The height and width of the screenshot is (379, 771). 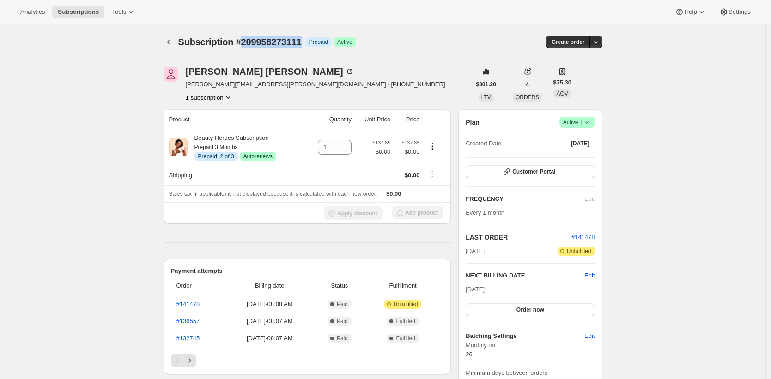 I want to click on button: Order now, so click(x=530, y=310).